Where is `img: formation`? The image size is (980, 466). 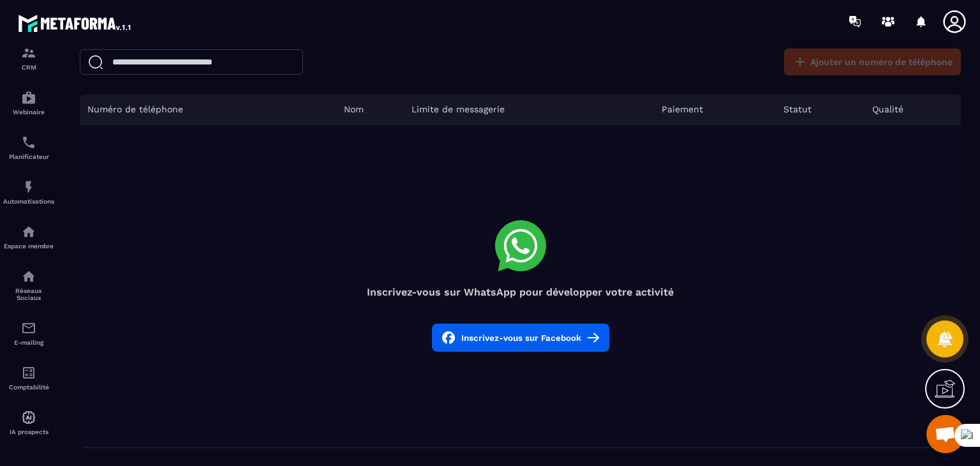
img: formation is located at coordinates (29, 53).